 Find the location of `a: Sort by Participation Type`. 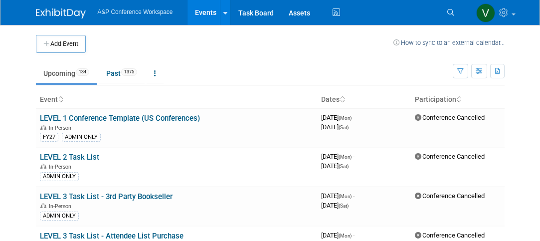

a: Sort by Participation Type is located at coordinates (459, 99).